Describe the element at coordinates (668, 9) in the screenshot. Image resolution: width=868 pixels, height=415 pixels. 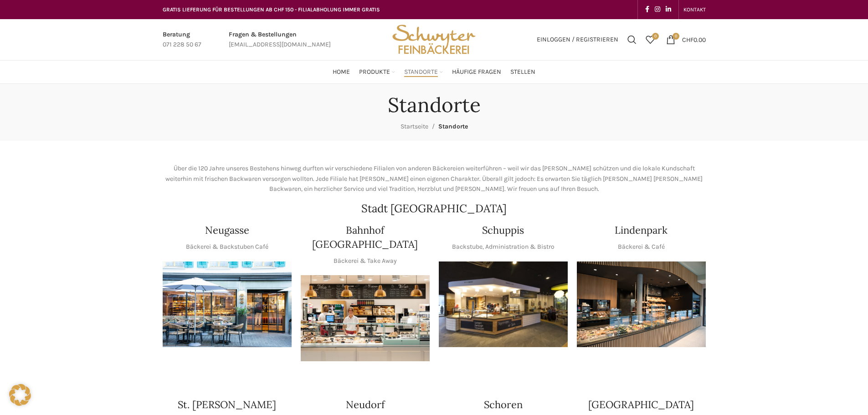
I see `a: Linkedin social link` at that location.